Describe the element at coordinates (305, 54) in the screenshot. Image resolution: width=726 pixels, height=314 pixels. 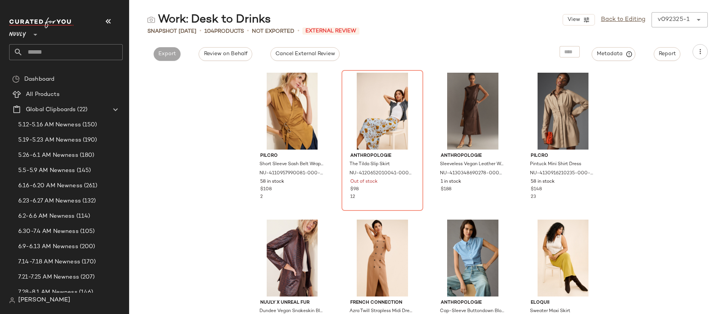
I see `button: Cancel External Review` at that location.